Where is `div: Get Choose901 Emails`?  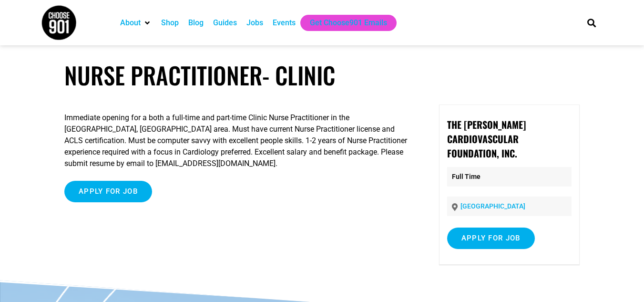
div: Get Choose901 Emails is located at coordinates (348, 23).